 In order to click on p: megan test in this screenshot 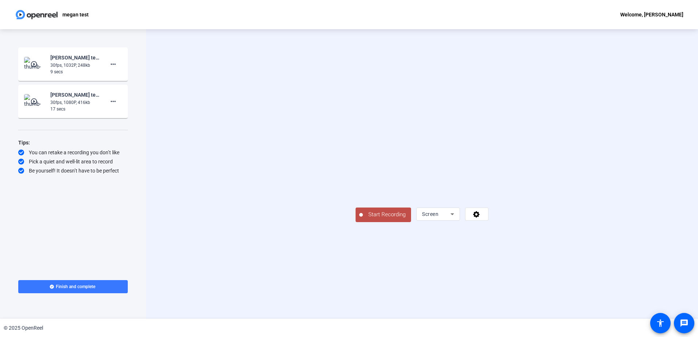, I will do `click(76, 15)`.